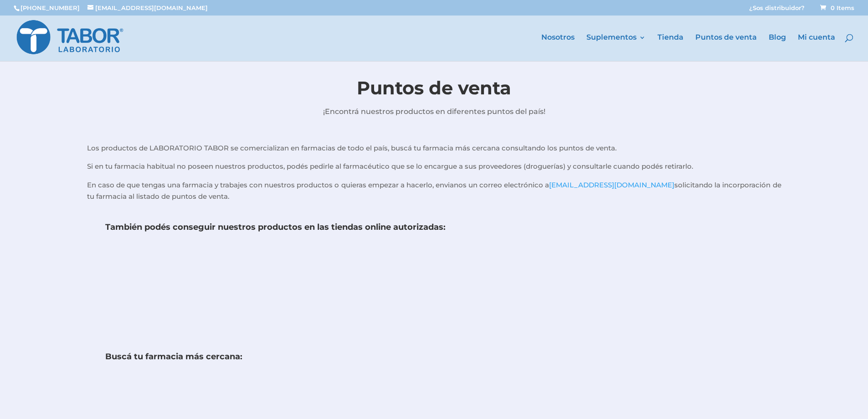 This screenshot has height=419, width=868. I want to click on p: Si en tu farmacia habitual no poseen nuestros productos, podés pedirle al farmacéutico que se lo ..., so click(435, 170).